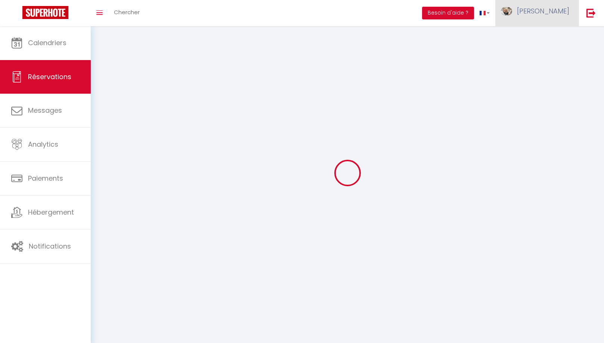  Describe the element at coordinates (45, 110) in the screenshot. I see `span: Messages` at that location.